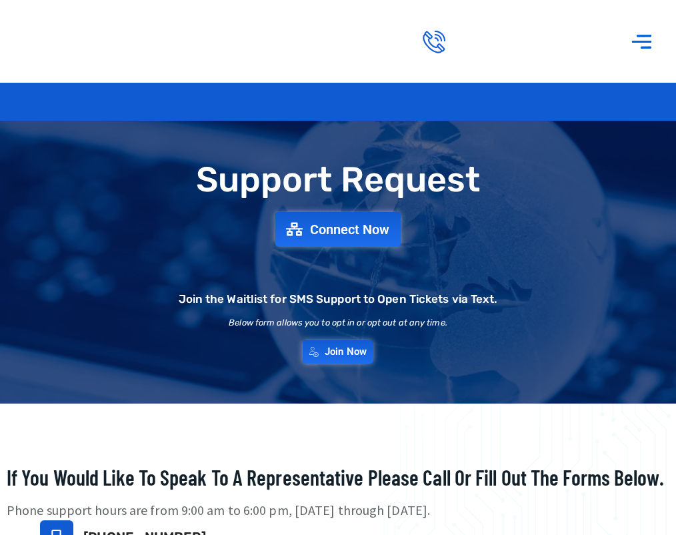  Describe the element at coordinates (338, 299) in the screenshot. I see `h2: Join the Waitlist for SMS Support to Open Tickets via Text.` at that location.